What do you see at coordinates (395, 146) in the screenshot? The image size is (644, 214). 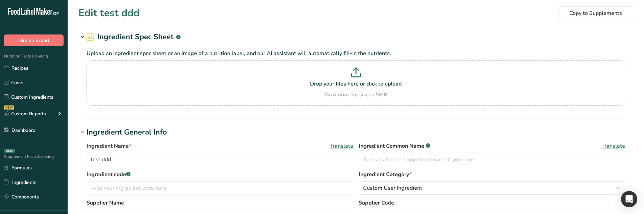 I see `span: Ingredient Common Name` at bounding box center [395, 146].